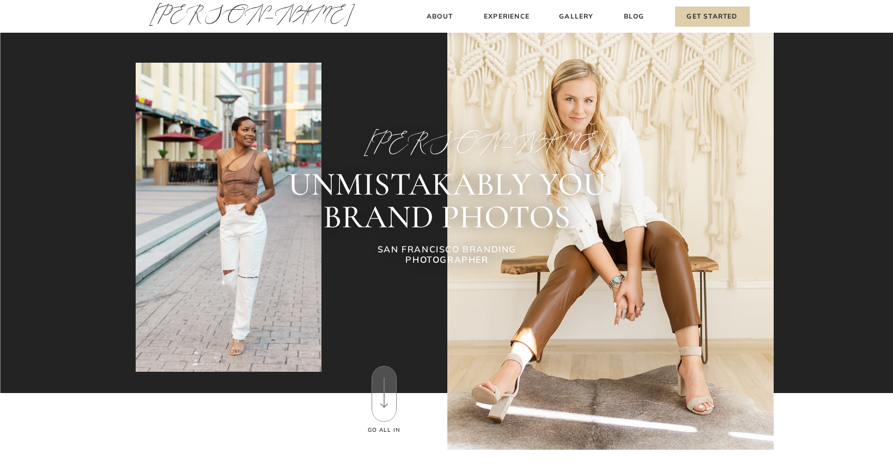 The width and height of the screenshot is (893, 471). What do you see at coordinates (577, 16) in the screenshot?
I see `h3: Gallery` at bounding box center [577, 16].